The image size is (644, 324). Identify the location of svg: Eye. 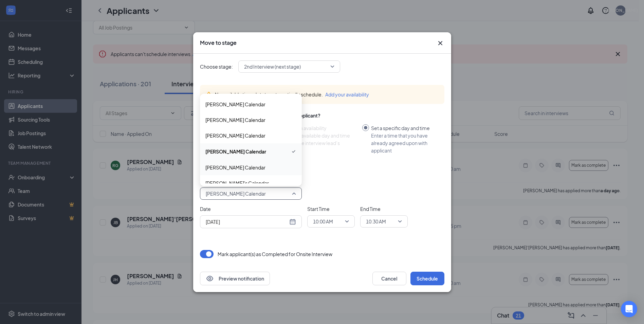
(210, 279).